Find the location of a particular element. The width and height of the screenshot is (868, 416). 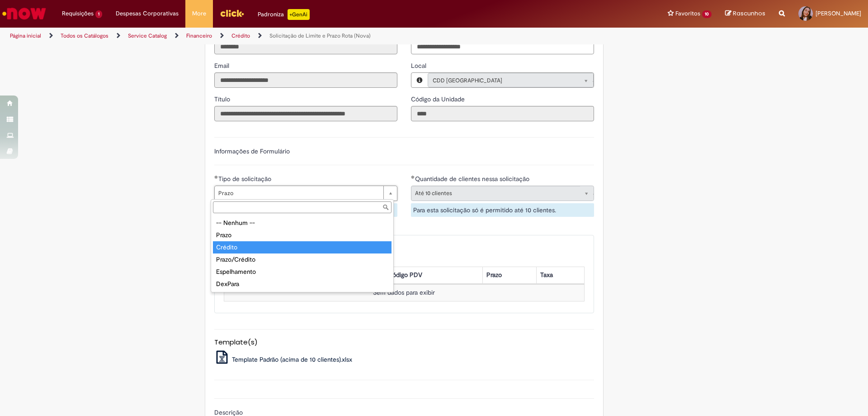

div: -- Nenhum -- is located at coordinates (303, 223).